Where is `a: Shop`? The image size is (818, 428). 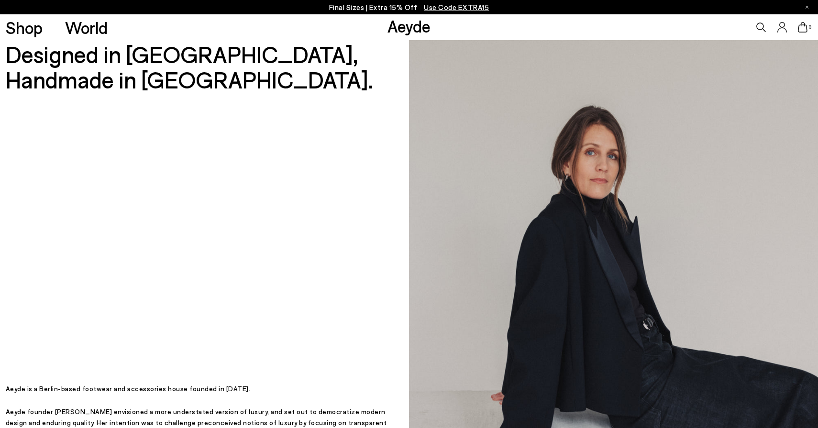
a: Shop is located at coordinates (24, 27).